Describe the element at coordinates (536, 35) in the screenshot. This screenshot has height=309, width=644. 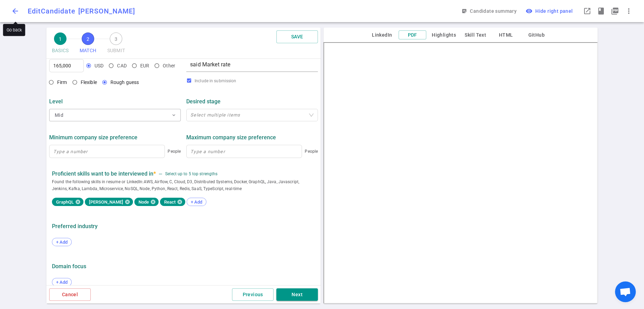
I see `button: GitHub` at that location.